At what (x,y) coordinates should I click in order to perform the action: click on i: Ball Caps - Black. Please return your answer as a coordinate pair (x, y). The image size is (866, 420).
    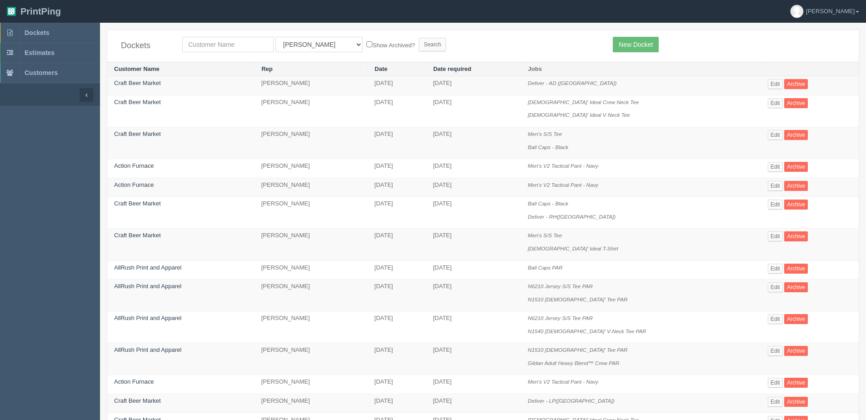
    Looking at the image, I should click on (548, 147).